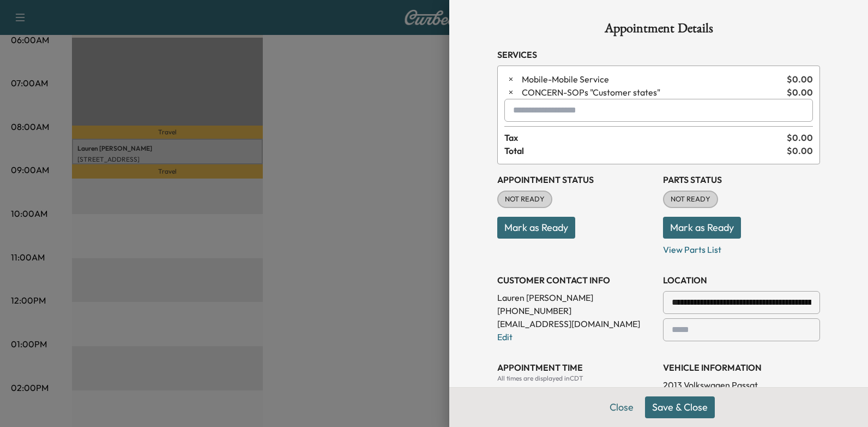 Image resolution: width=868 pixels, height=427 pixels. Describe the element at coordinates (652, 92) in the screenshot. I see `span: SOPs "Customer states"` at that location.